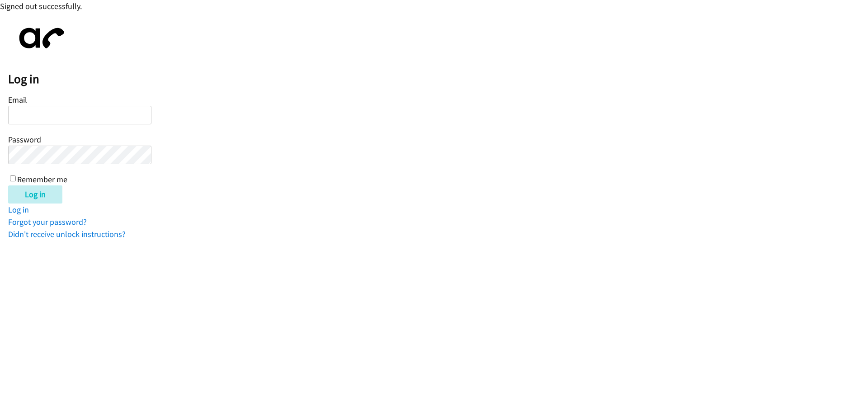 The image size is (868, 412). Describe the element at coordinates (67, 234) in the screenshot. I see `a: Didn't receive unlock instructions?` at that location.